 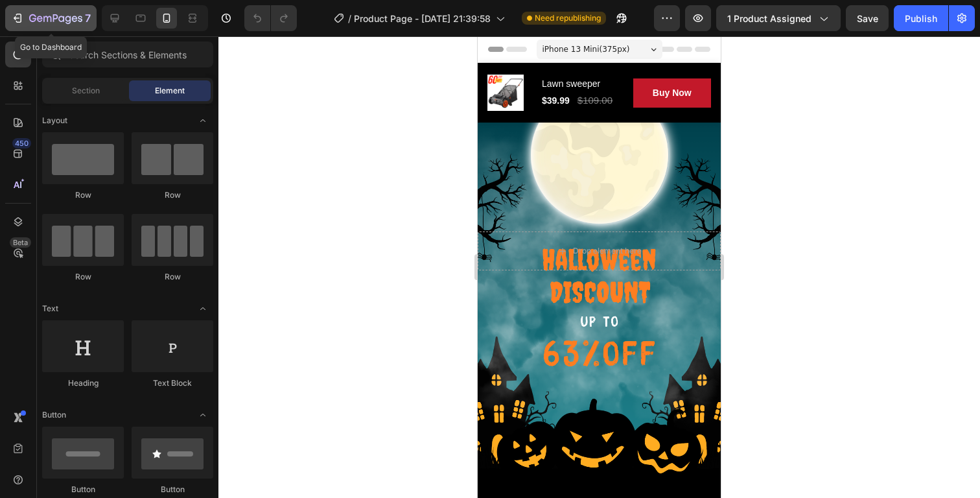 I want to click on span: Section, so click(x=86, y=91).